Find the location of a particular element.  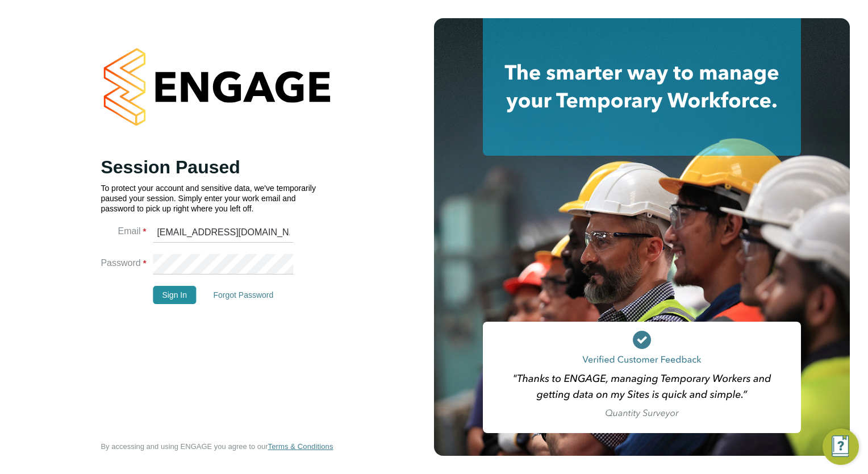

label: Email is located at coordinates (123, 231).